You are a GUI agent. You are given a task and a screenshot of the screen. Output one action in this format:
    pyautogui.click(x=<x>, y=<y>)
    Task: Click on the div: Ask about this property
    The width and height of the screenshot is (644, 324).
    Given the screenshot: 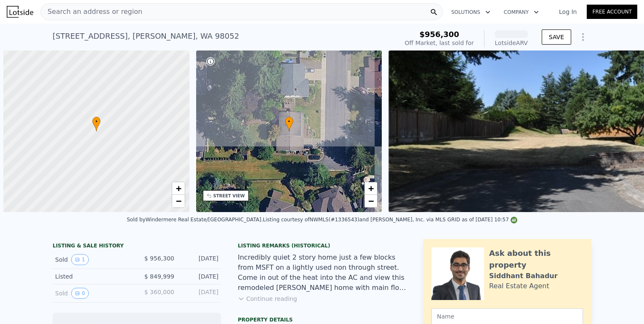 What is the action you would take?
    pyautogui.click(x=536, y=259)
    